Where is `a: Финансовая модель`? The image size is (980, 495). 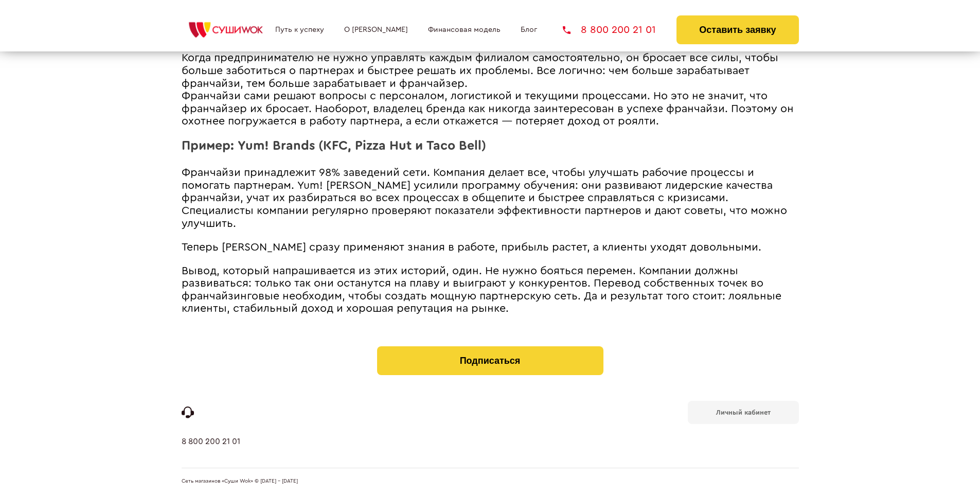
a: Финансовая модель is located at coordinates (464, 30).